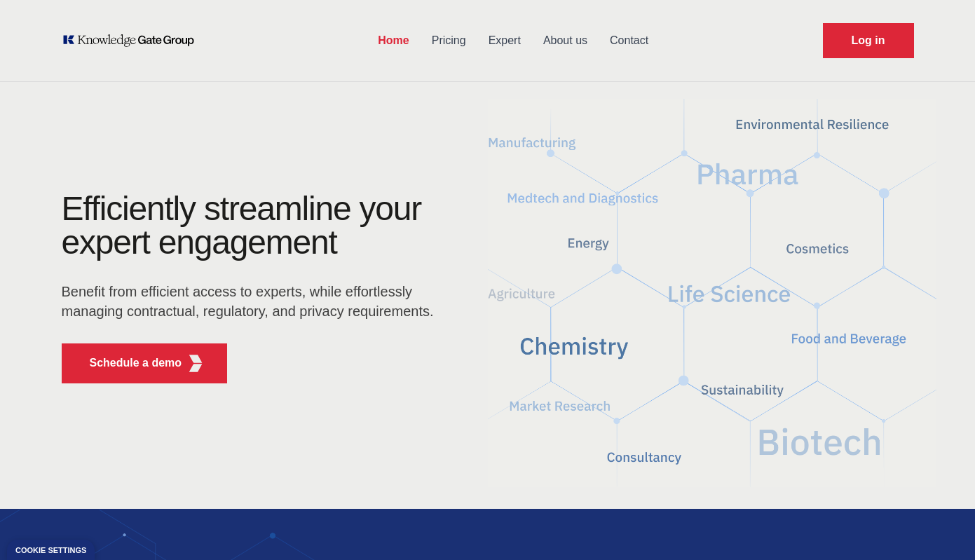 The image size is (975, 560). I want to click on a: Pricing, so click(448, 41).